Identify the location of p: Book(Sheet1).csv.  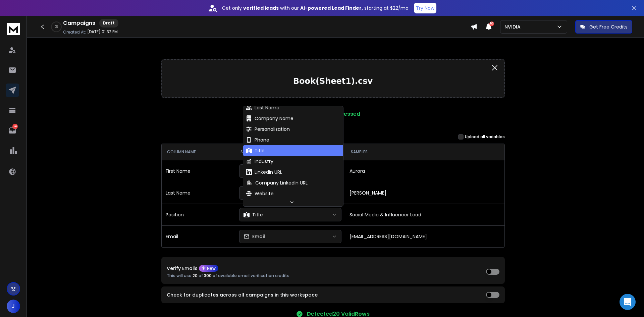
(333, 81).